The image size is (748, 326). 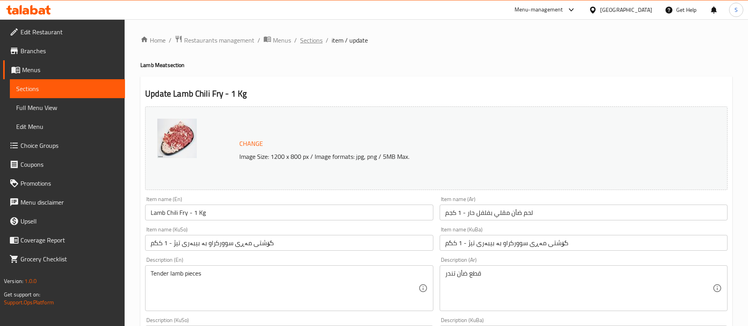 What do you see at coordinates (69, 51) in the screenshot?
I see `span: Branches` at bounding box center [69, 51].